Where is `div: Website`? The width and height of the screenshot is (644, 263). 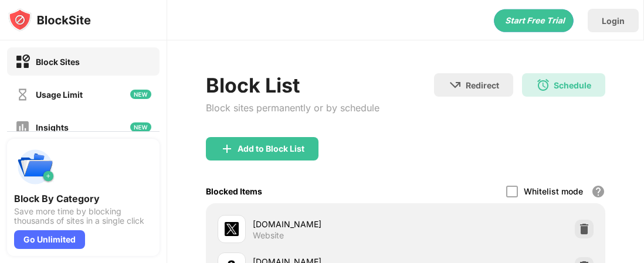
div: Website is located at coordinates (268, 236).